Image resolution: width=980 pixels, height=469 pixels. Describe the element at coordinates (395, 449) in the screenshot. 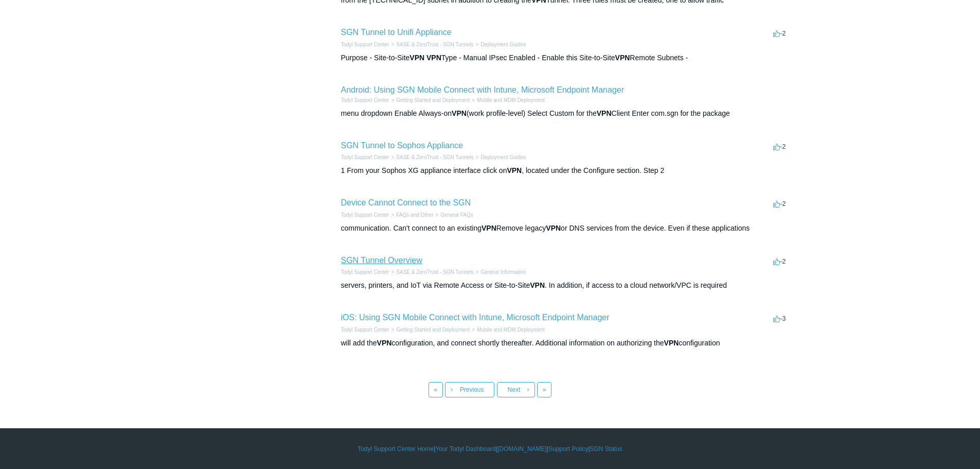

I see `a: Todyl Support Center Home` at that location.